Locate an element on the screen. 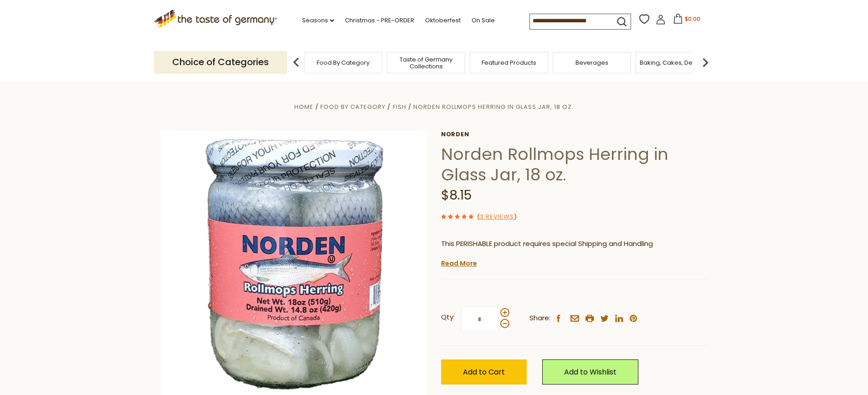 This screenshot has height=395, width=868. a: Taste of Germany Collections is located at coordinates (426, 63).